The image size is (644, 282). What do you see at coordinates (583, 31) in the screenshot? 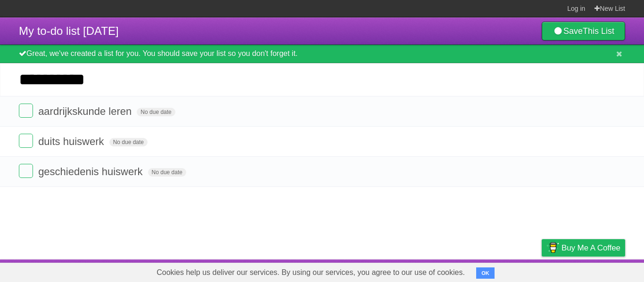
I see `a: SaveThis List` at bounding box center [583, 31].